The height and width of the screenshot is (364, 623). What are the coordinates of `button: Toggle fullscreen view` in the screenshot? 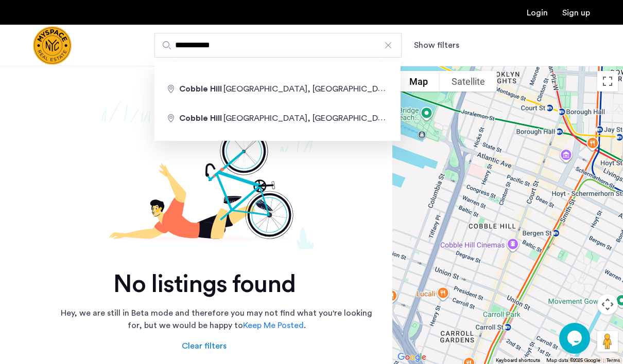 It's located at (607, 81).